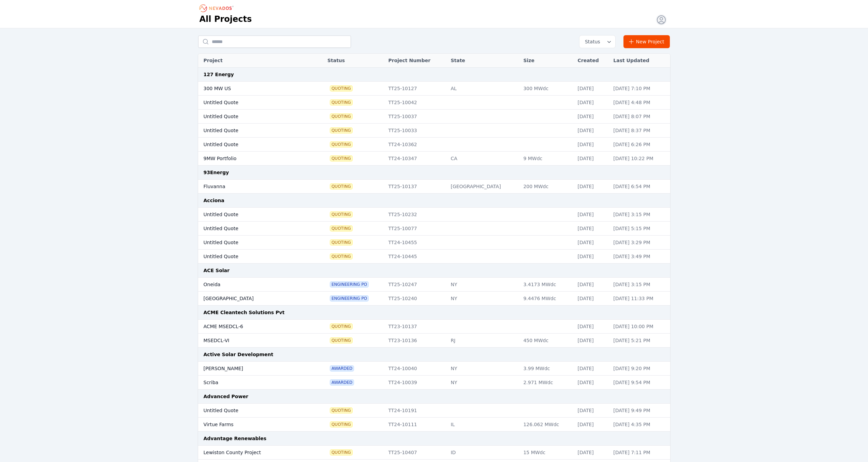 This screenshot has width=868, height=462. What do you see at coordinates (547, 382) in the screenshot?
I see `td: 2.971 MWdc` at bounding box center [547, 382].